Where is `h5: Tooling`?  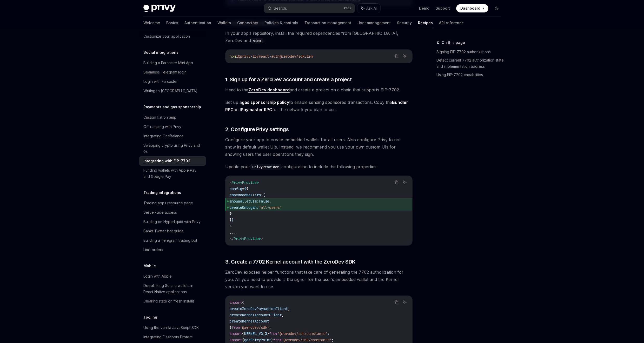
h5: Tooling is located at coordinates (150, 317).